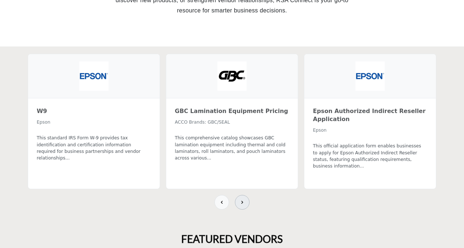 The height and width of the screenshot is (248, 464). Describe the element at coordinates (370, 156) in the screenshot. I see `p: This official application form enables businesses to apply for Epson Authorized Indirect Reseller...` at that location.